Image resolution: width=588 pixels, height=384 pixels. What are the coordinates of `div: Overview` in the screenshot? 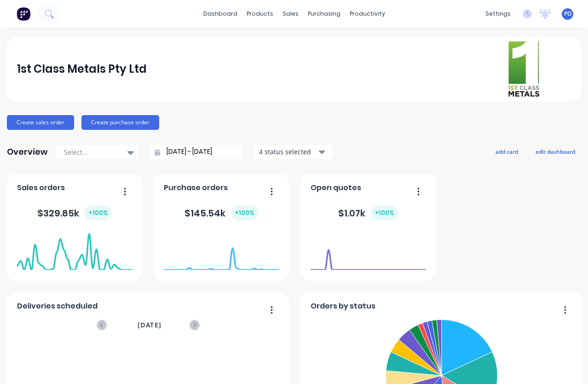 It's located at (27, 152).